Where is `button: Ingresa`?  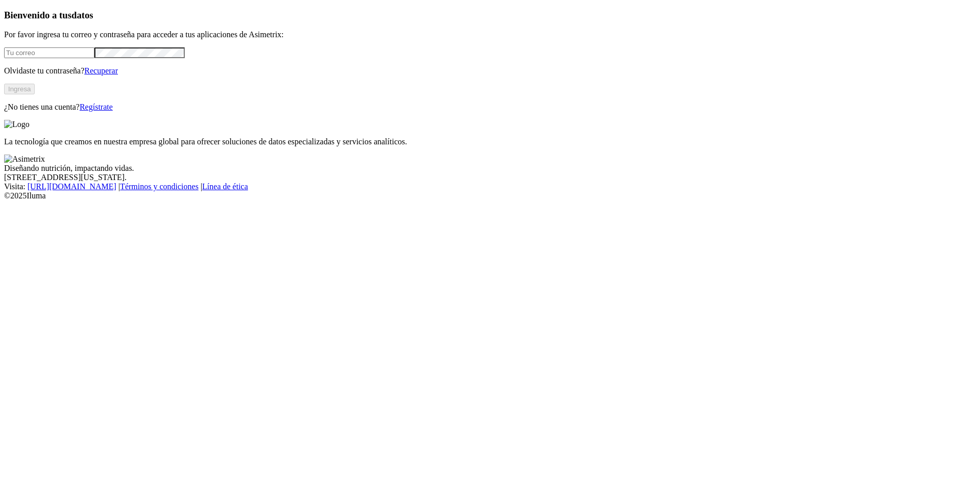
button: Ingresa is located at coordinates (19, 89).